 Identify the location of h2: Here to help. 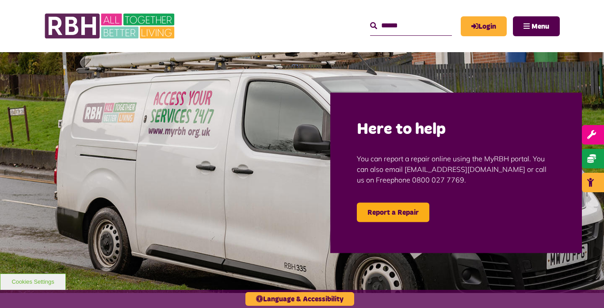
(456, 129).